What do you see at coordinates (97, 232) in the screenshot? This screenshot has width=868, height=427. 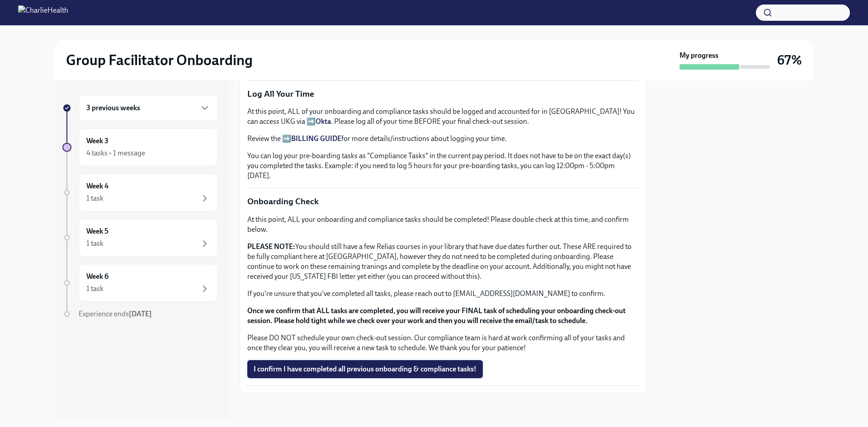 I see `h6: Week 5` at bounding box center [97, 232].